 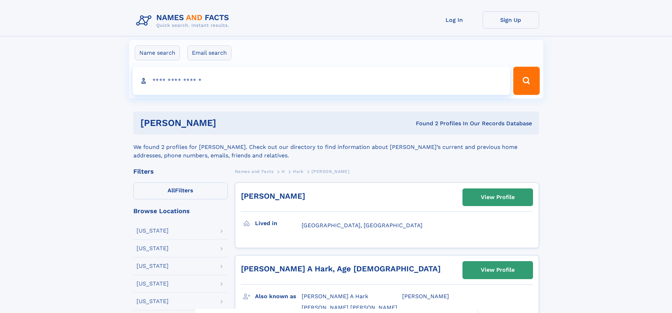 I want to click on label: Email search, so click(x=209, y=53).